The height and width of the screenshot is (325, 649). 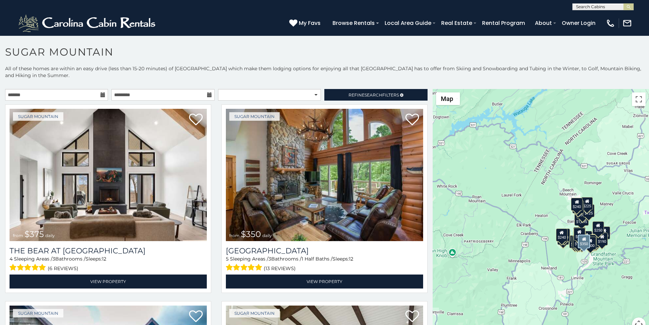 What do you see at coordinates (317, 259) in the screenshot?
I see `span: 1 Half Baths /` at bounding box center [317, 259].